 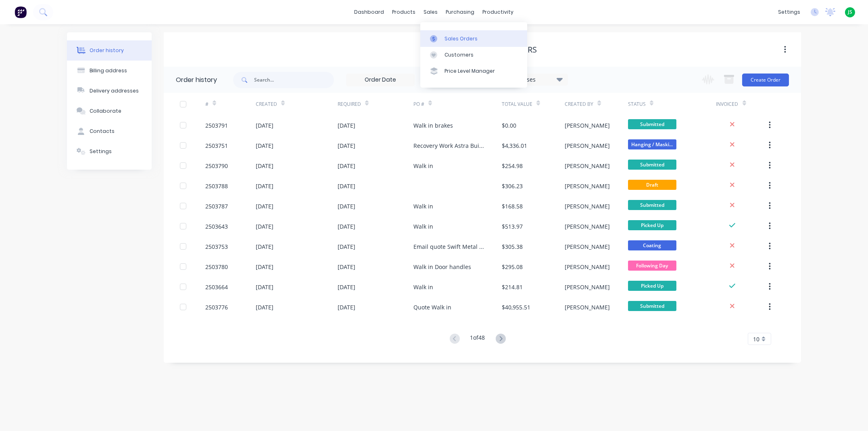 What do you see at coordinates (216, 125) in the screenshot?
I see `div: 2503791` at bounding box center [216, 125].